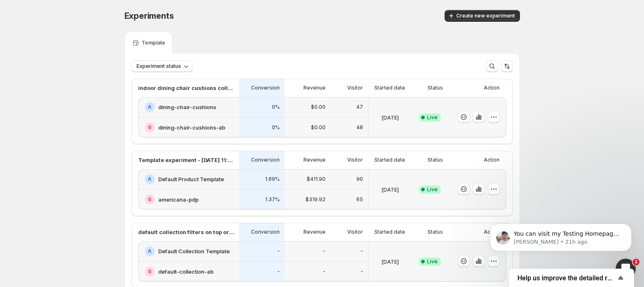 Image resolution: width=644 pixels, height=287 pixels. I want to click on button: Create new experiment, so click(482, 16).